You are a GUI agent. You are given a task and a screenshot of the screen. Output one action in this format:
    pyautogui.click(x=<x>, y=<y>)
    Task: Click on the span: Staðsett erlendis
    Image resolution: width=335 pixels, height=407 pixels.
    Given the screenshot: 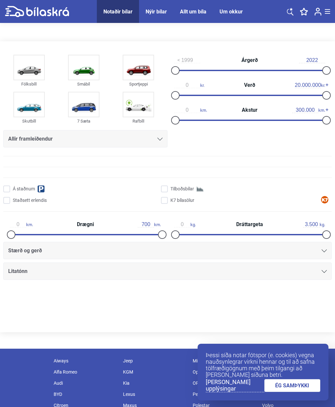 What is the action you would take?
    pyautogui.click(x=30, y=200)
    